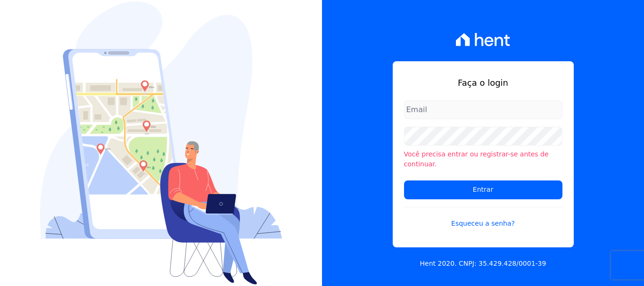 The width and height of the screenshot is (644, 286). Describe the element at coordinates (483, 159) in the screenshot. I see `li: Você precisa entrar ou registrar-se antes de continuar.` at that location.